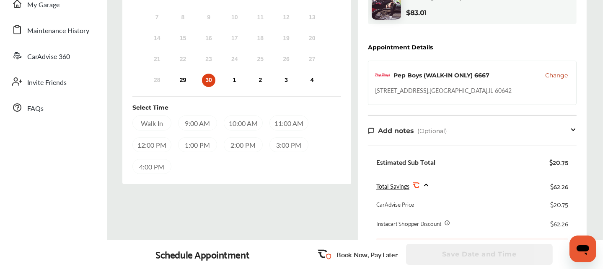 Image resolution: width=603 pixels, height=269 pixels. Describe the element at coordinates (406, 162) in the screenshot. I see `div: Estimated Sub Total` at that location.